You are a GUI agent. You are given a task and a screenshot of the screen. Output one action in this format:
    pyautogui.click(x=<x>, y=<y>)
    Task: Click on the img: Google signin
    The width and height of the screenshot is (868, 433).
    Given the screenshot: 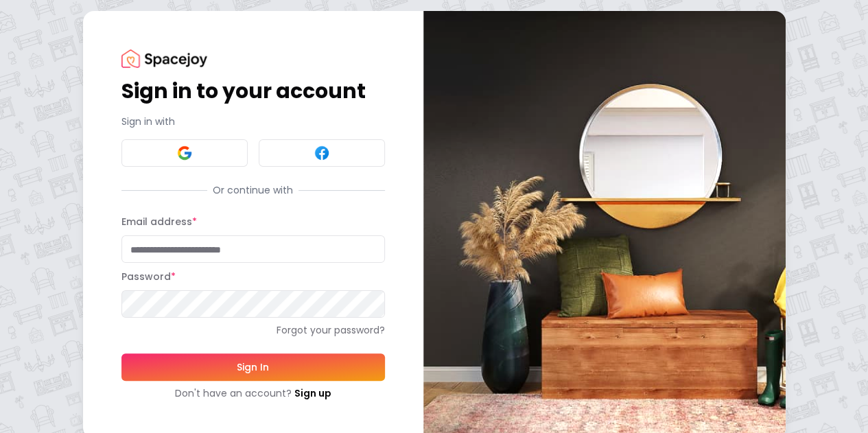 What is the action you would take?
    pyautogui.click(x=184, y=153)
    